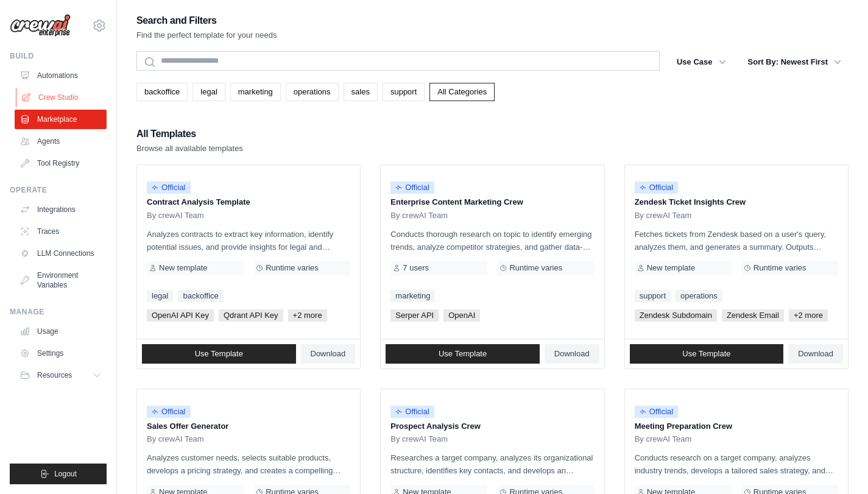 This screenshot has height=494, width=868. What do you see at coordinates (60, 232) in the screenshot?
I see `a: Traces` at bounding box center [60, 232].